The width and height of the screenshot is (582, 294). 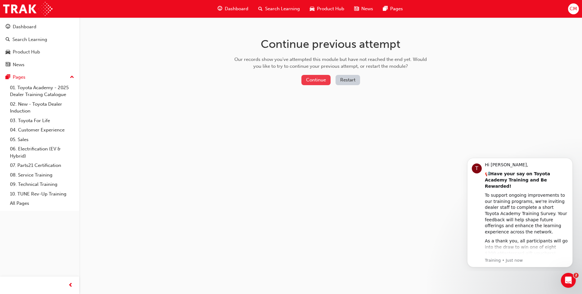 I want to click on a: 09. Technical Training, so click(x=42, y=184).